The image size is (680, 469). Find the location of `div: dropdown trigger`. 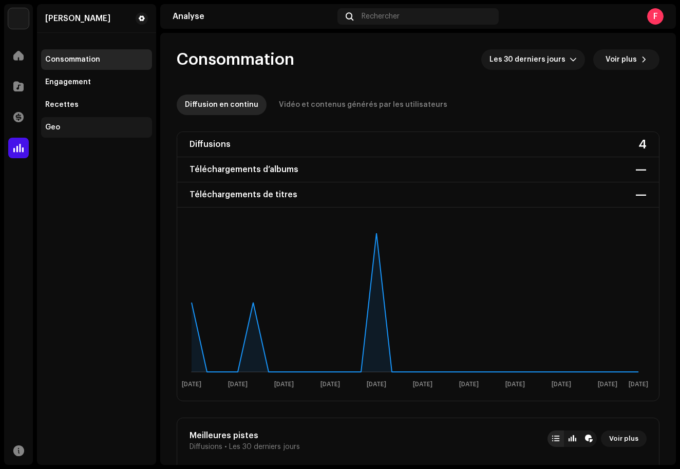

div: dropdown trigger is located at coordinates (573, 60).